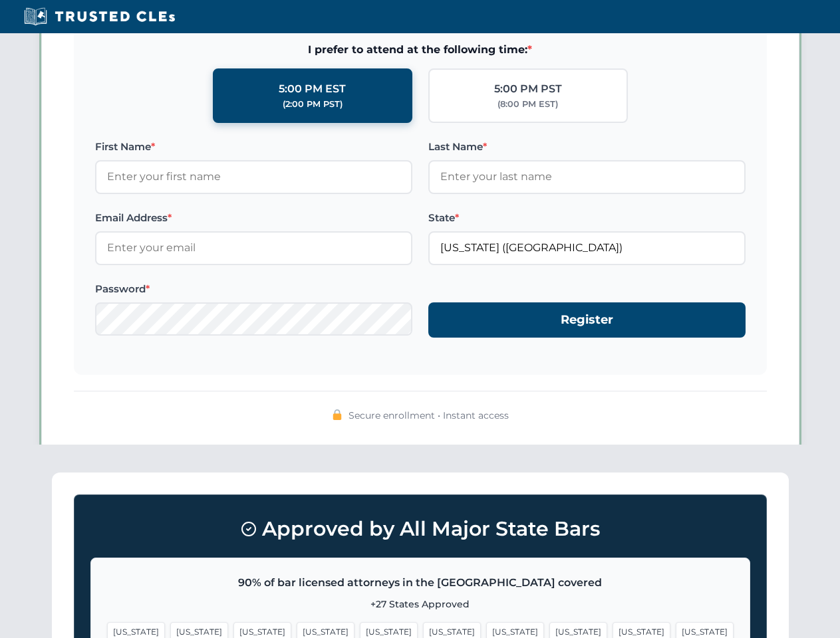 Image resolution: width=840 pixels, height=638 pixels. I want to click on div: 5:00 PM PST, so click(528, 89).